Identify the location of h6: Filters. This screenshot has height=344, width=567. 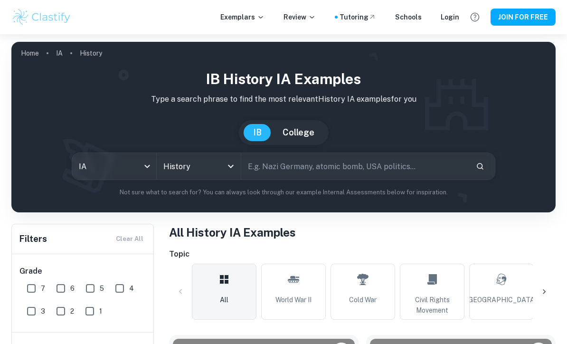
(33, 239).